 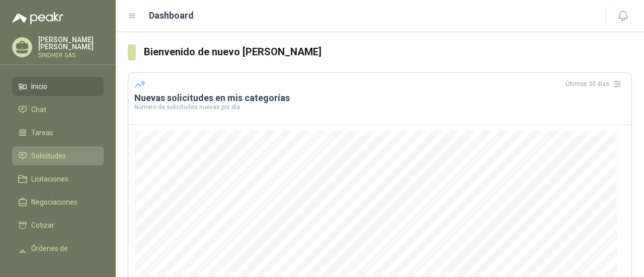 I want to click on span: Solicitudes, so click(x=48, y=156).